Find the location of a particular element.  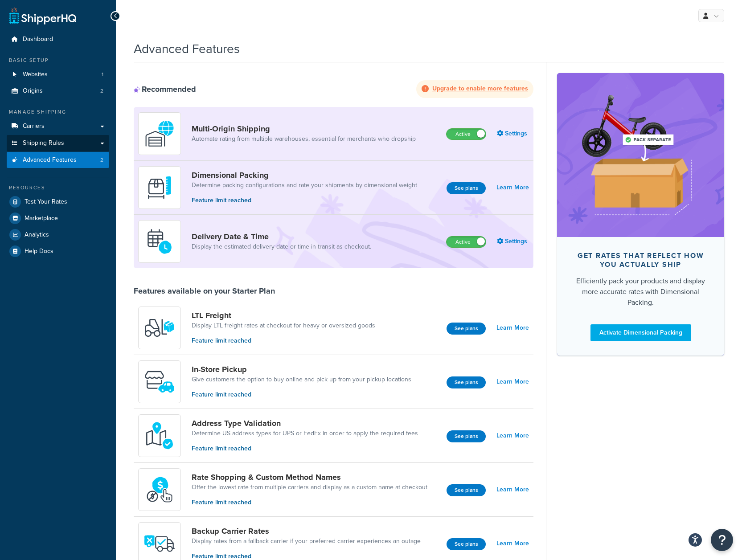

a: Display LTL freight rates at checkout for heavy or oversized goods is located at coordinates (283, 325).